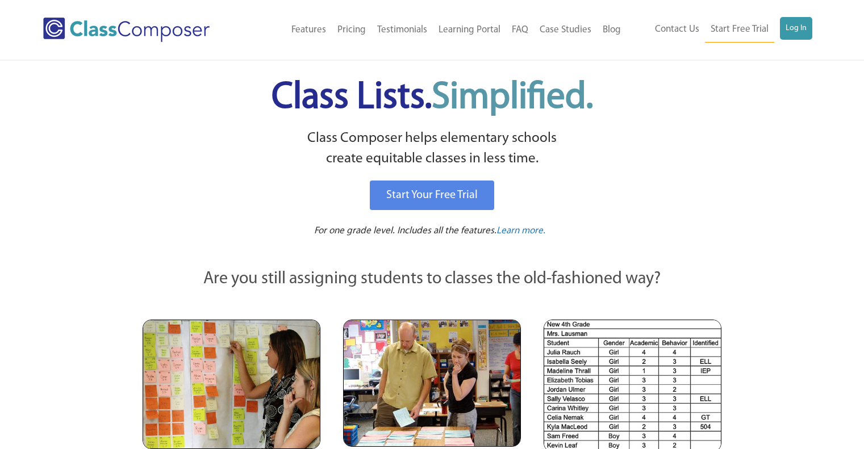  Describe the element at coordinates (740, 30) in the screenshot. I see `a: Start Free Trial` at that location.